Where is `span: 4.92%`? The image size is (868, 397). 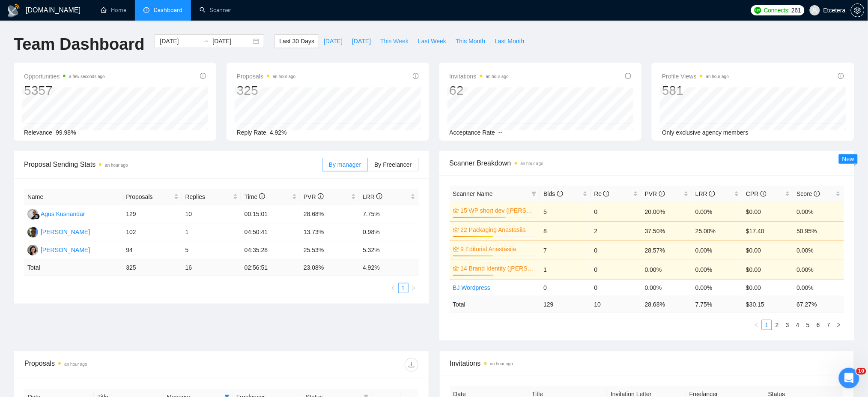 span: 4.92% is located at coordinates (278, 132).